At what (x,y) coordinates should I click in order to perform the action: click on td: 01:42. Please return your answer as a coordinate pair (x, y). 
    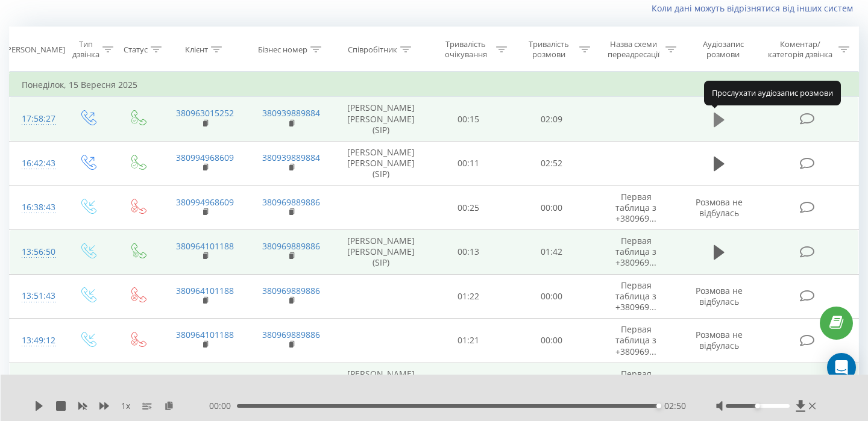
    Looking at the image, I should click on (552, 252).